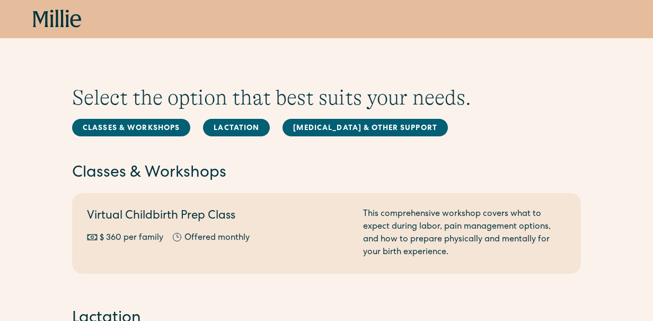  I want to click on div: Offered monthly, so click(217, 238).